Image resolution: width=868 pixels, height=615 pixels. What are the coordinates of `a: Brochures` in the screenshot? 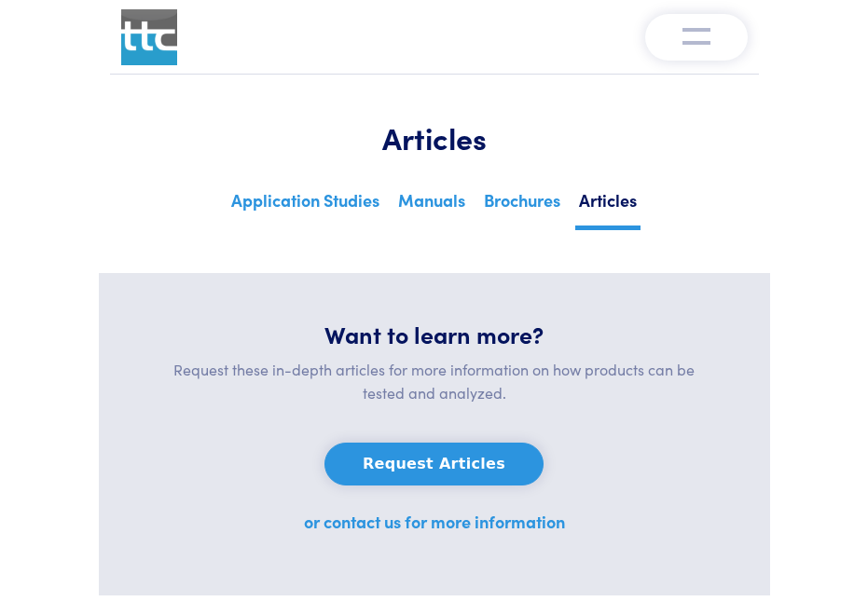 It's located at (522, 205).